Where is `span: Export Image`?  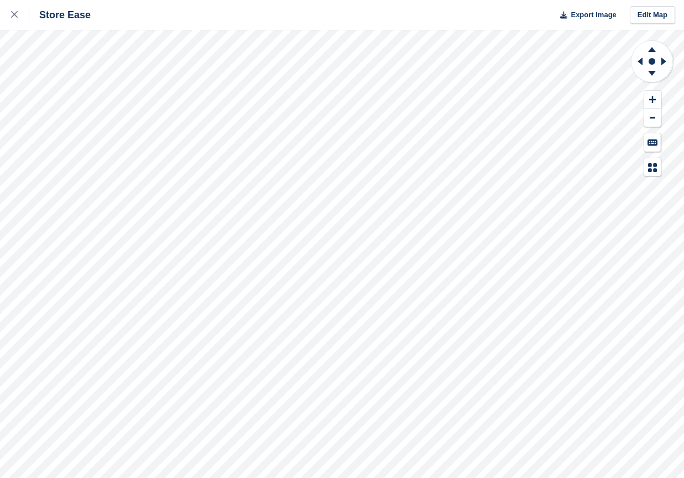
span: Export Image is located at coordinates (593, 15).